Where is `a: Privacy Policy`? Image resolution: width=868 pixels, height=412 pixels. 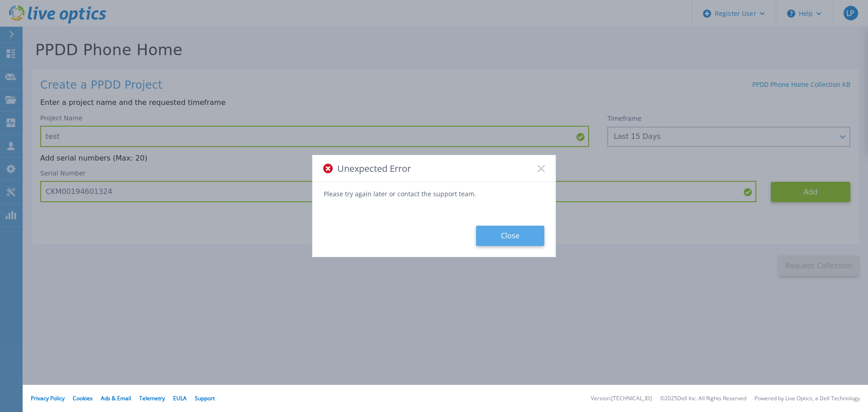 a: Privacy Policy is located at coordinates (48, 398).